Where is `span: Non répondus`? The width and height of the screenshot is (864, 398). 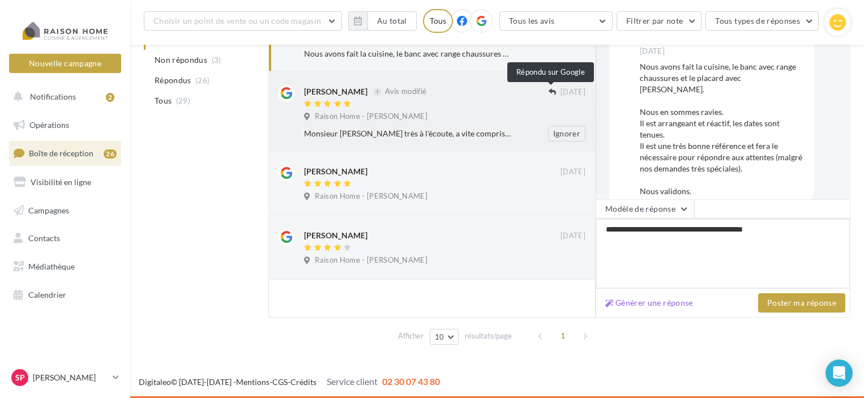 span: Non répondus is located at coordinates (181, 60).